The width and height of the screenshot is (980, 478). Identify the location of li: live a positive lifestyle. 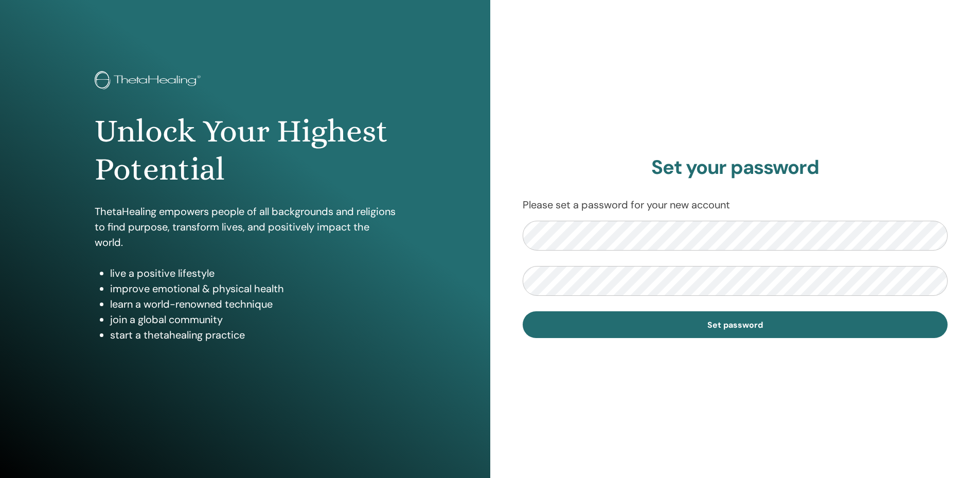
(252, 274).